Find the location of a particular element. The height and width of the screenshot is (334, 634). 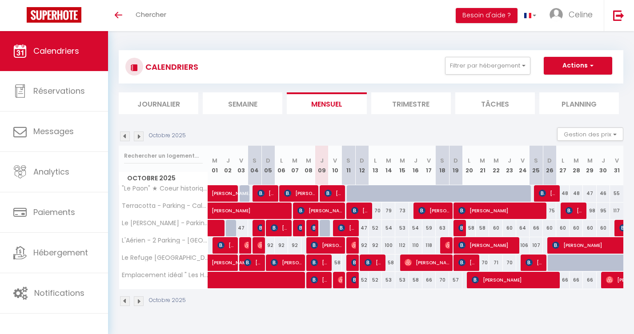

div: 106 is located at coordinates (523, 245).